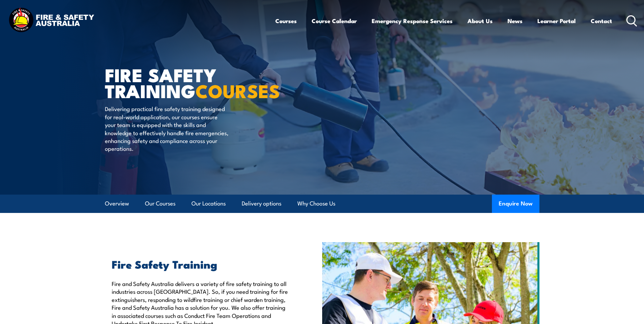 The height and width of the screenshot is (324, 644). I want to click on a: About Us, so click(480, 21).